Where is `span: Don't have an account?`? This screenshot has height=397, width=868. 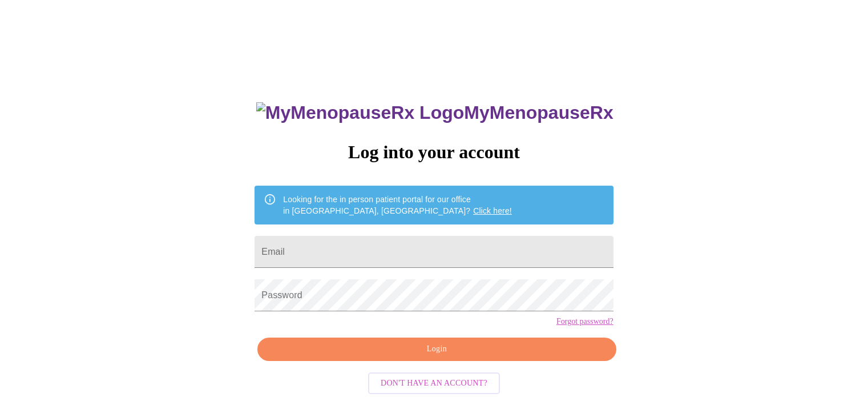
span: Don't have an account? is located at coordinates (434, 383).